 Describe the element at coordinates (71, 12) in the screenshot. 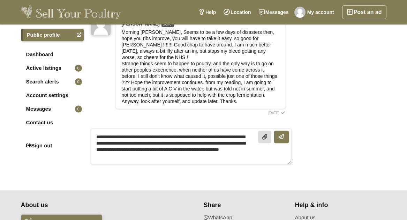

I see `img: Sell Your Poultry` at that location.